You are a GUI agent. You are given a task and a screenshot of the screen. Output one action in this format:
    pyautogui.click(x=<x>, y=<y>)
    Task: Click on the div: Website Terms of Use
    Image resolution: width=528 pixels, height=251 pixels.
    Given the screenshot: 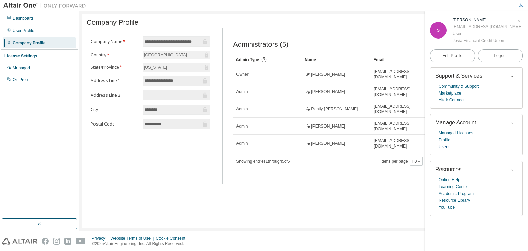 What is the action you would take?
    pyautogui.click(x=133, y=238)
    